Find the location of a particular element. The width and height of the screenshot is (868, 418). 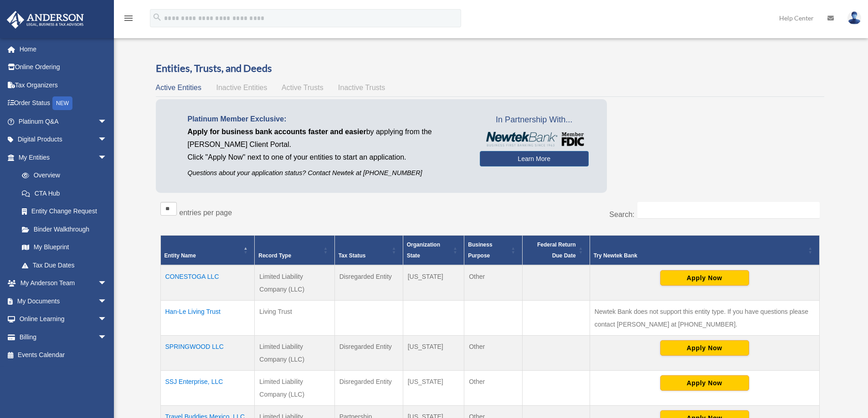

a: Learn More is located at coordinates (534, 159).